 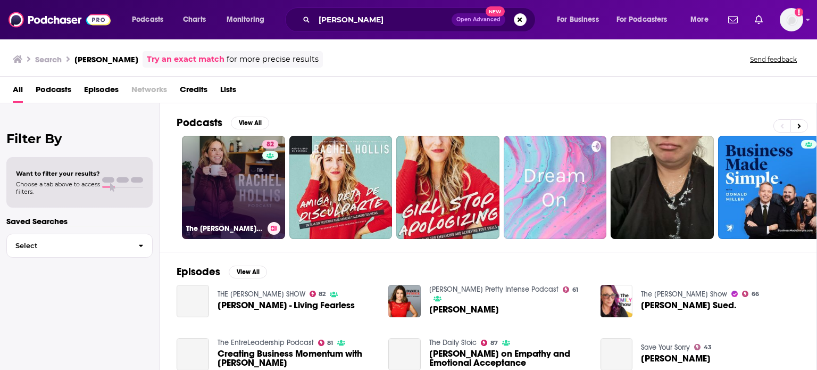 What do you see at coordinates (228, 91) in the screenshot?
I see `span: Lists` at bounding box center [228, 91].